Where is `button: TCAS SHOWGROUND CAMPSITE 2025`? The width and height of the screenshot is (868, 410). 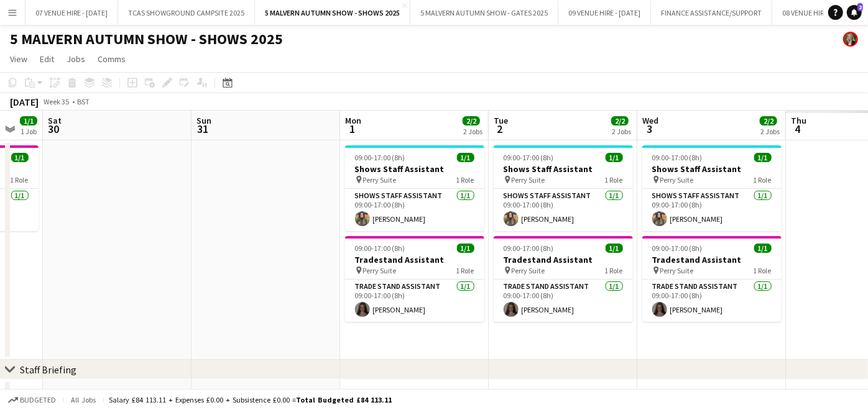 button: TCAS SHOWGROUND CAMPSITE 2025 is located at coordinates (187, 12).